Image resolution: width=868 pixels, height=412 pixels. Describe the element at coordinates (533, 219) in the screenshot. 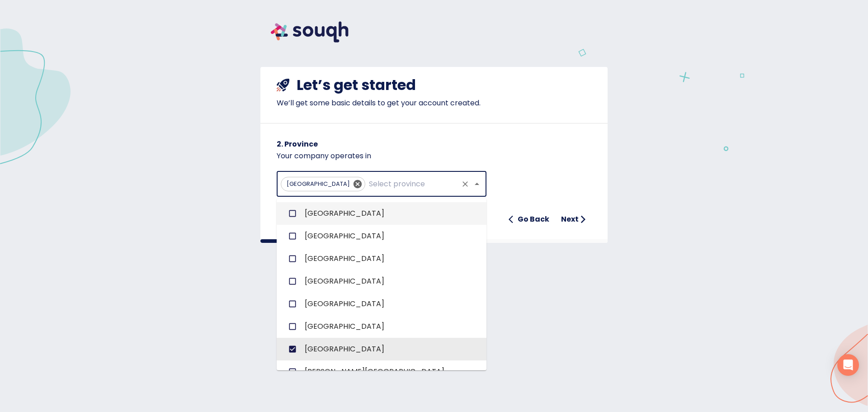

I see `h6: Go Back` at that location.